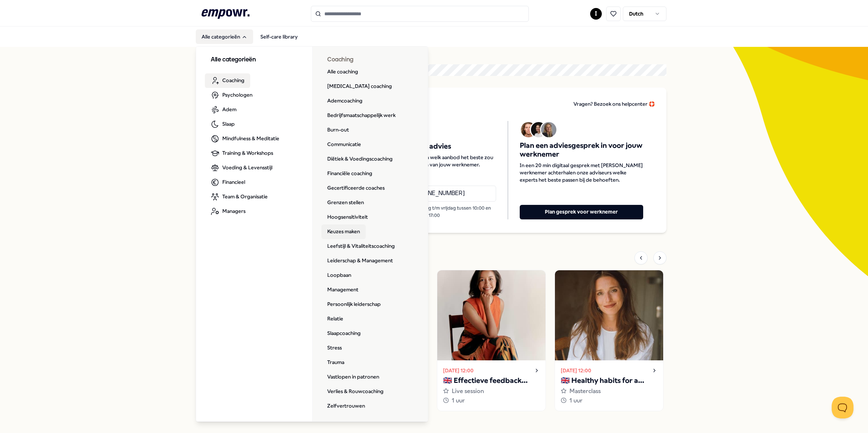 The width and height of the screenshot is (868, 433). I want to click on a: Grenzen stellen, so click(346, 202).